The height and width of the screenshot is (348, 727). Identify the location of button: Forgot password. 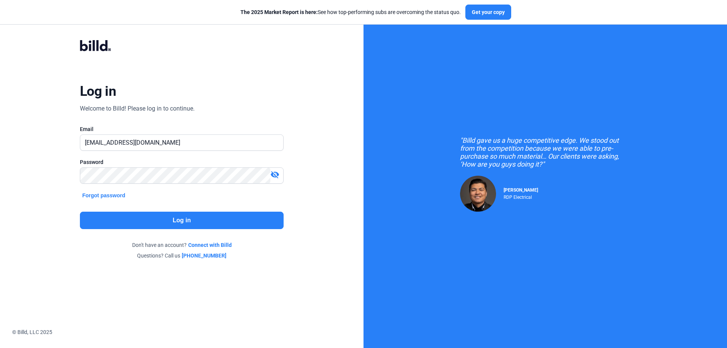
(104, 195).